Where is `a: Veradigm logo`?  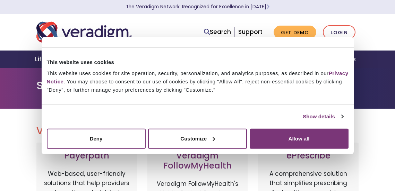
a: Veradigm logo is located at coordinates (84, 32).